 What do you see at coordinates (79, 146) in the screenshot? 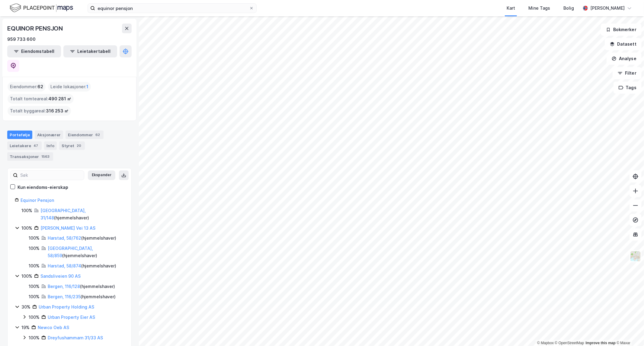
I see `div: 20` at bounding box center [79, 146].